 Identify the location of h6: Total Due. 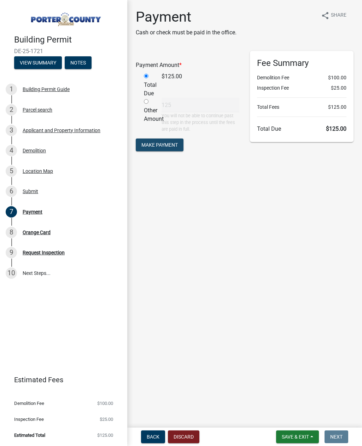
(302, 128).